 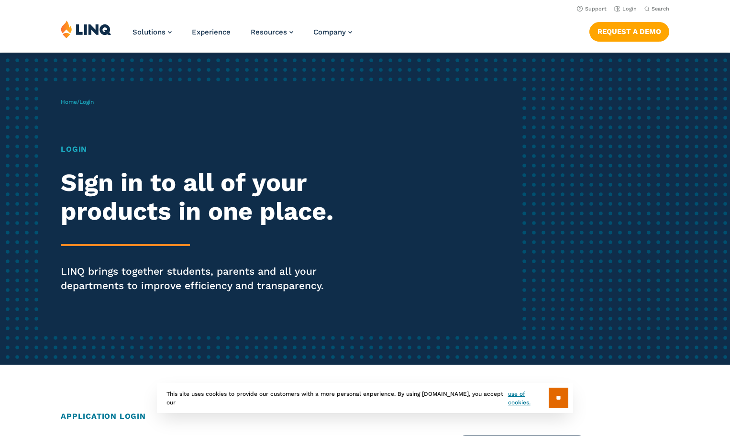 I want to click on a: Login, so click(x=625, y=9).